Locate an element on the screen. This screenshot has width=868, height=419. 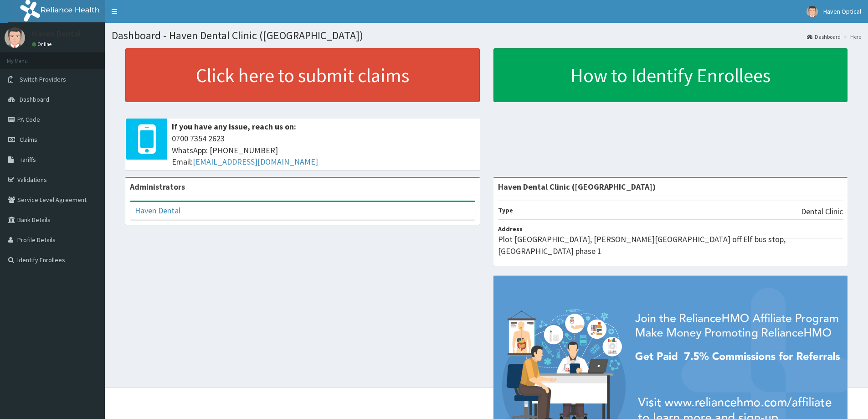
span: Claims is located at coordinates (28, 139).